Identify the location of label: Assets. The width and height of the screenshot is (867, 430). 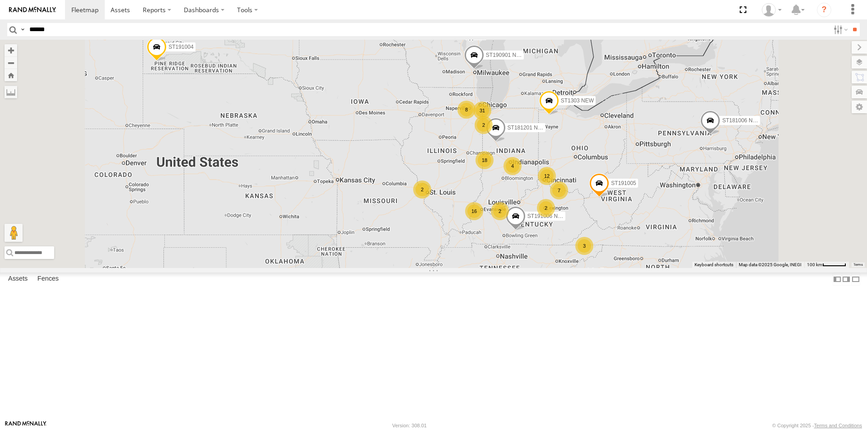
(18, 280).